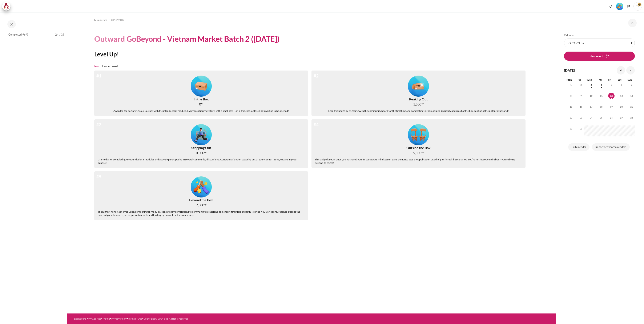 This screenshot has height=324, width=644. What do you see at coordinates (62, 35) in the screenshot?
I see `span: / 25` at bounding box center [62, 35].